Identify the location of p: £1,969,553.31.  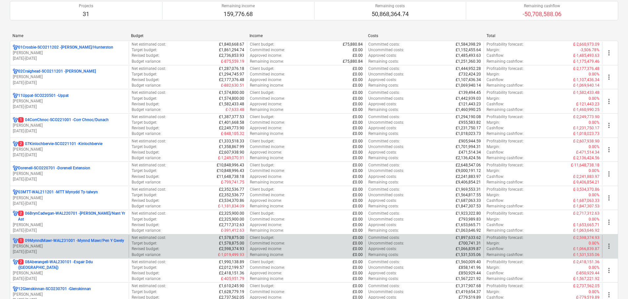
(468, 189).